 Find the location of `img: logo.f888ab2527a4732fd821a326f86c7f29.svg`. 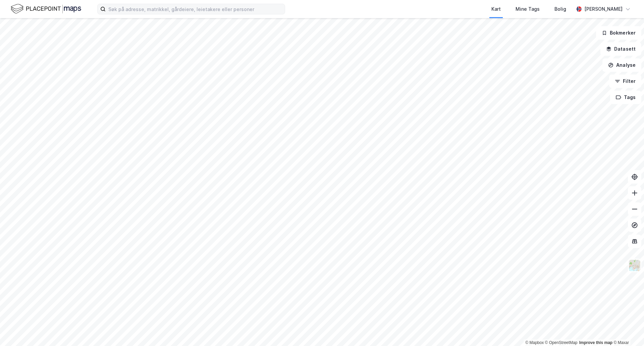

img: logo.f888ab2527a4732fd821a326f86c7f29.svg is located at coordinates (46, 9).